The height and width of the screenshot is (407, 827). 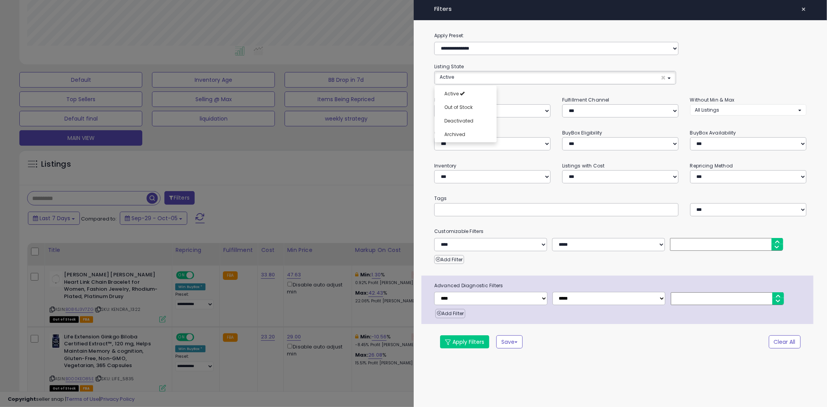 I want to click on small: Repricing, so click(x=446, y=100).